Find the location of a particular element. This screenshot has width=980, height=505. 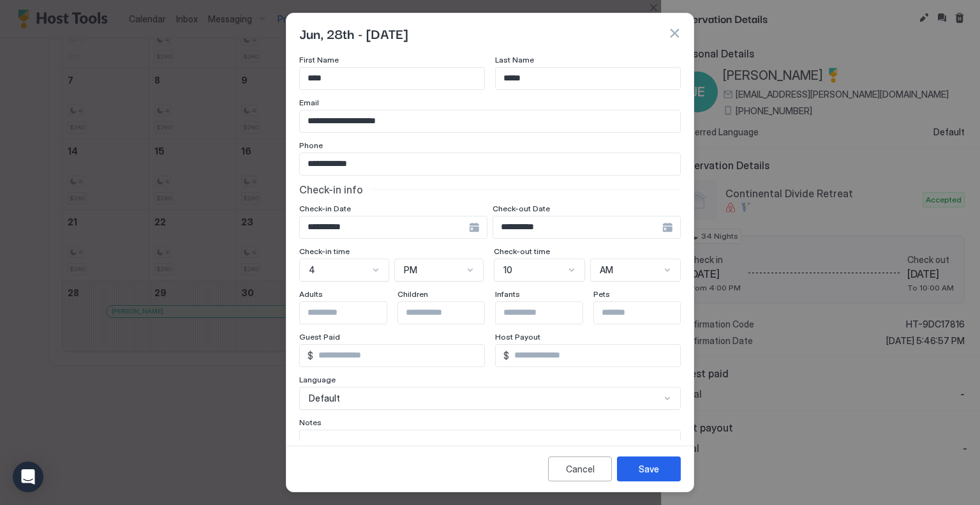

span: Guest Paid is located at coordinates (320, 336).